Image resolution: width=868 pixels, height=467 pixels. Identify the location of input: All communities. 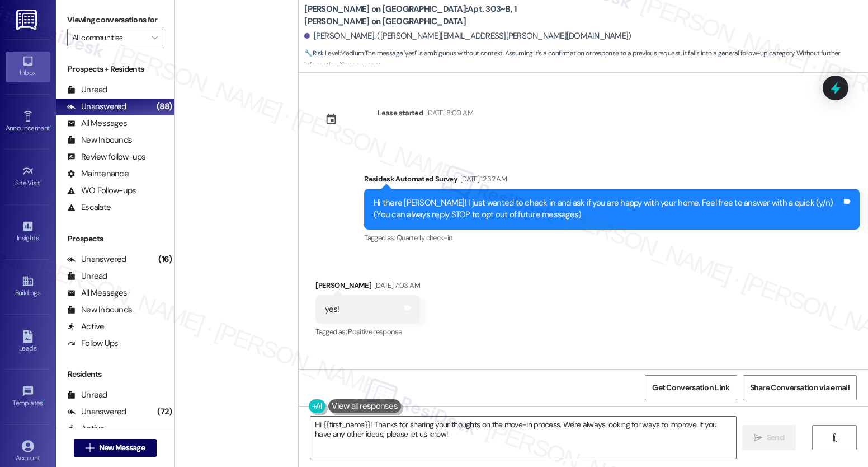
(109, 38).